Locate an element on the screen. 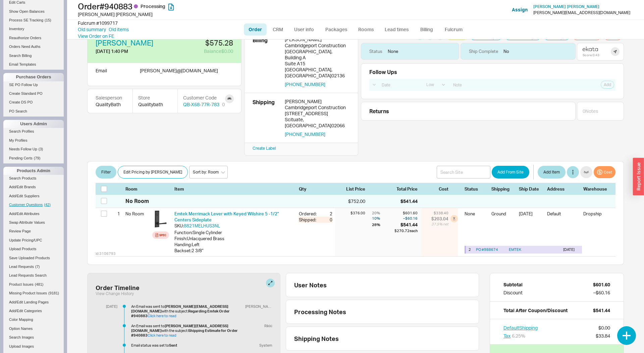 The width and height of the screenshot is (644, 353). a: Old summary is located at coordinates (92, 29).